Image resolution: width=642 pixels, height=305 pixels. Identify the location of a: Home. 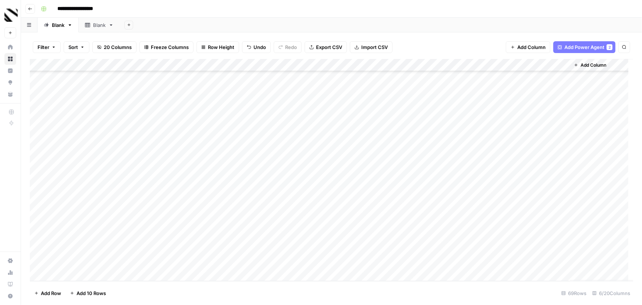
(10, 47).